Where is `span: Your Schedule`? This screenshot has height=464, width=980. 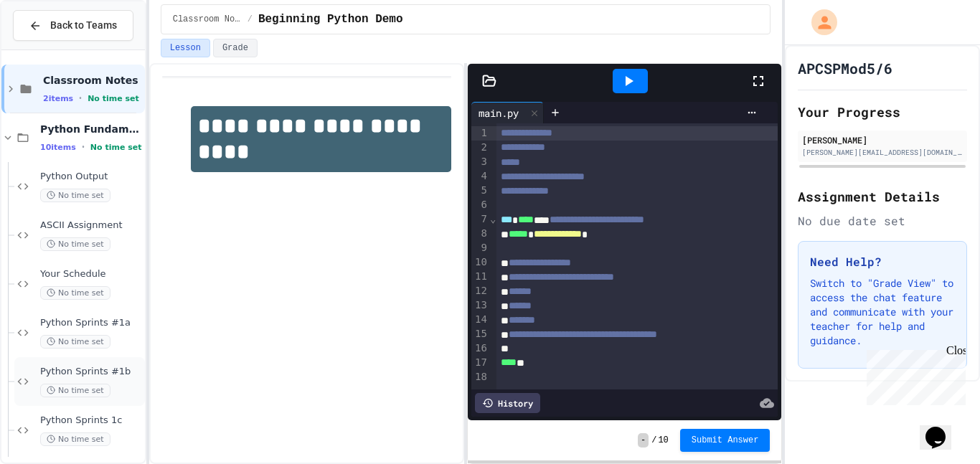
span: Your Schedule is located at coordinates (91, 274).